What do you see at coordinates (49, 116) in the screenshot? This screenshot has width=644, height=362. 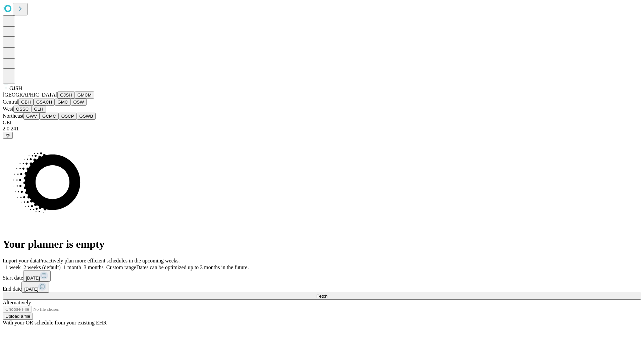 I see `button: GCMC` at bounding box center [49, 116].